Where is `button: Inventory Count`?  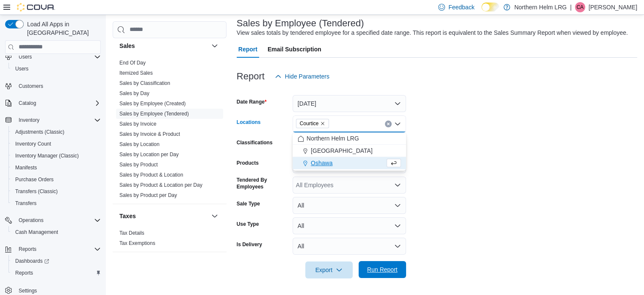 button: Inventory Count is located at coordinates (56, 144).